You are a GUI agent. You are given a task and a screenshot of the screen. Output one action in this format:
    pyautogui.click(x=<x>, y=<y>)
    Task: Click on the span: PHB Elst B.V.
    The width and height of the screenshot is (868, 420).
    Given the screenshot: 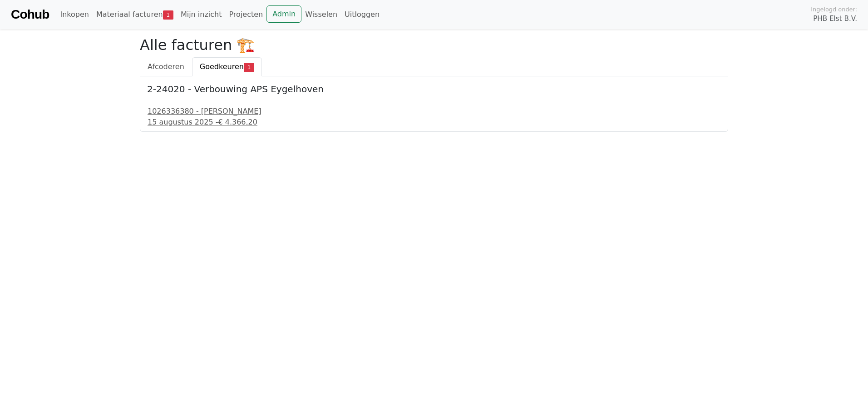 What is the action you would take?
    pyautogui.click(x=835, y=19)
    